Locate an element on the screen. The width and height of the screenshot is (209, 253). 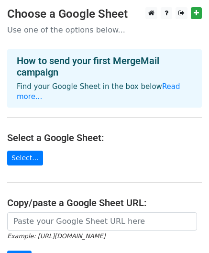
a: Select... is located at coordinates (25, 158).